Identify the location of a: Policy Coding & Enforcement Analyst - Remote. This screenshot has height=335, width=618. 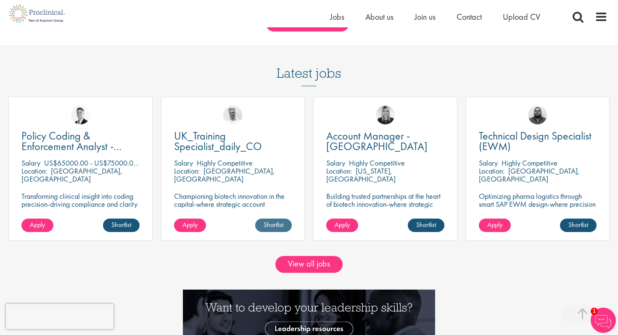
(80, 141).